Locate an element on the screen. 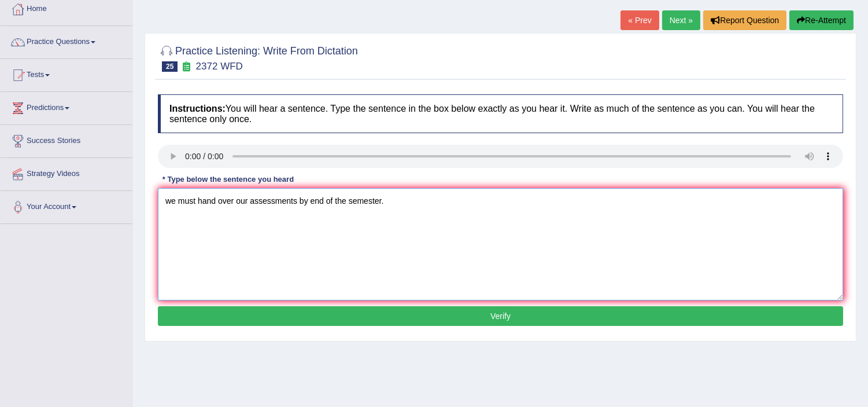  a: Next » is located at coordinates (681, 21).